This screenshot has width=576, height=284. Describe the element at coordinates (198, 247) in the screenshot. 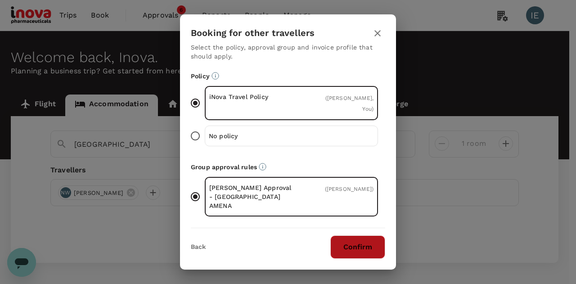

I see `button: Back` at that location.